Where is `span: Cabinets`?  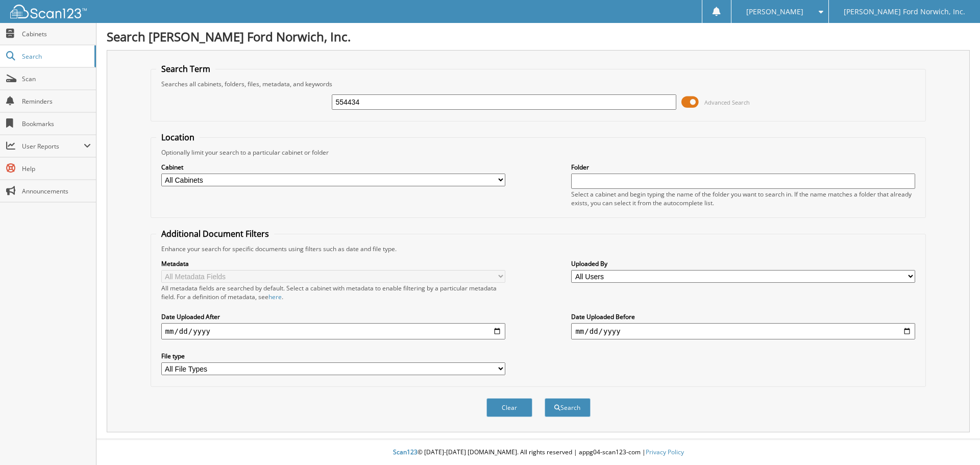 span: Cabinets is located at coordinates (56, 34).